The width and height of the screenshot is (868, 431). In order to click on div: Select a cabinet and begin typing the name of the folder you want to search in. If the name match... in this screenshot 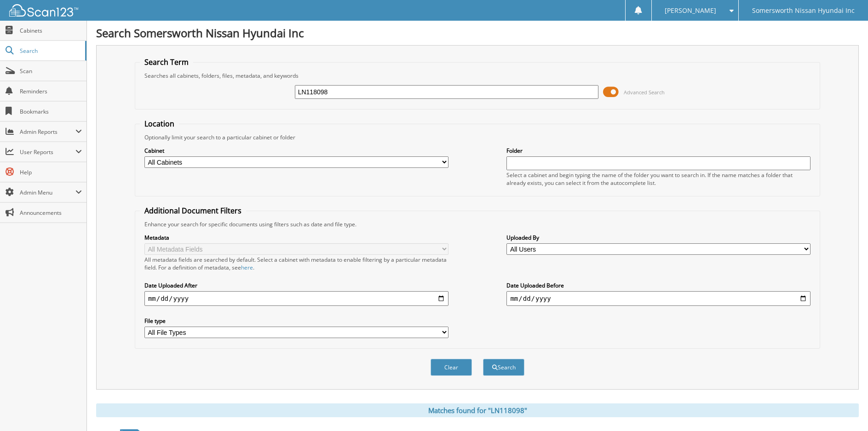, I will do `click(658, 179)`.